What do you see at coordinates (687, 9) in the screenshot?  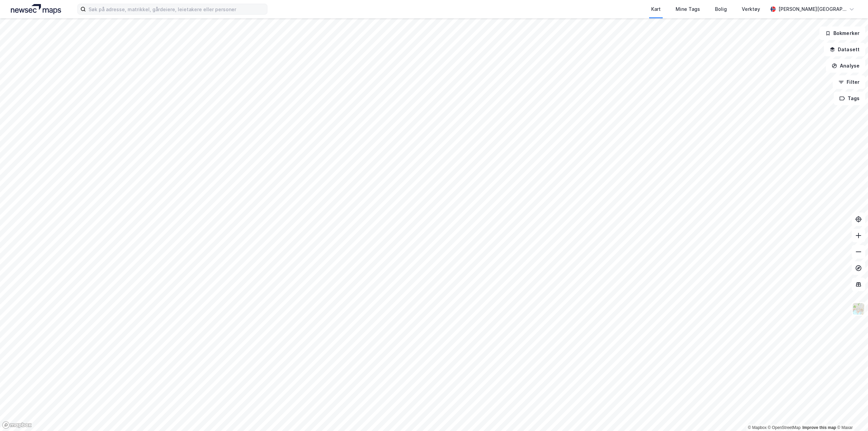 I see `div: Mine Tags` at bounding box center [687, 9].